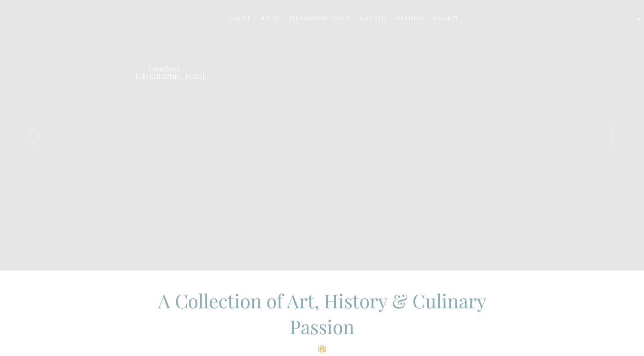  What do you see at coordinates (322, 313) in the screenshot?
I see `span: A Collection of Art, History & Culinary Passion` at bounding box center [322, 313].